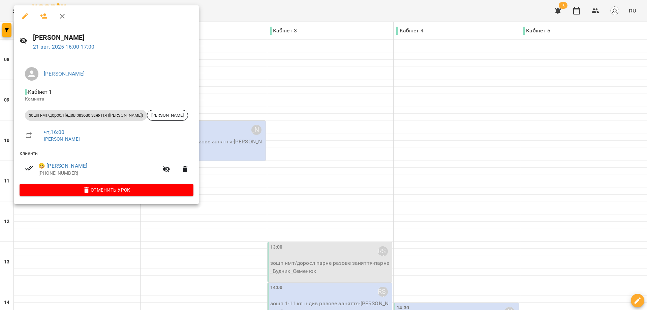 Image resolution: width=647 pixels, height=310 pixels. What do you see at coordinates (39, 92) in the screenshot?
I see `span: - Кабінет 1` at bounding box center [39, 92].